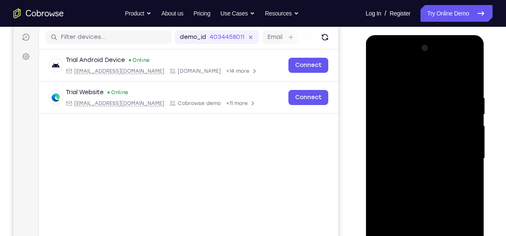  I want to click on div: Trial Website, so click(71, 87).